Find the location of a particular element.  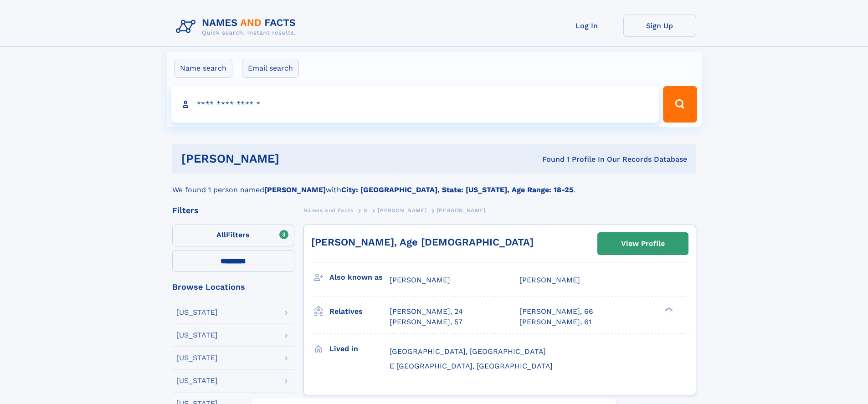

div: Filters is located at coordinates (233, 211).